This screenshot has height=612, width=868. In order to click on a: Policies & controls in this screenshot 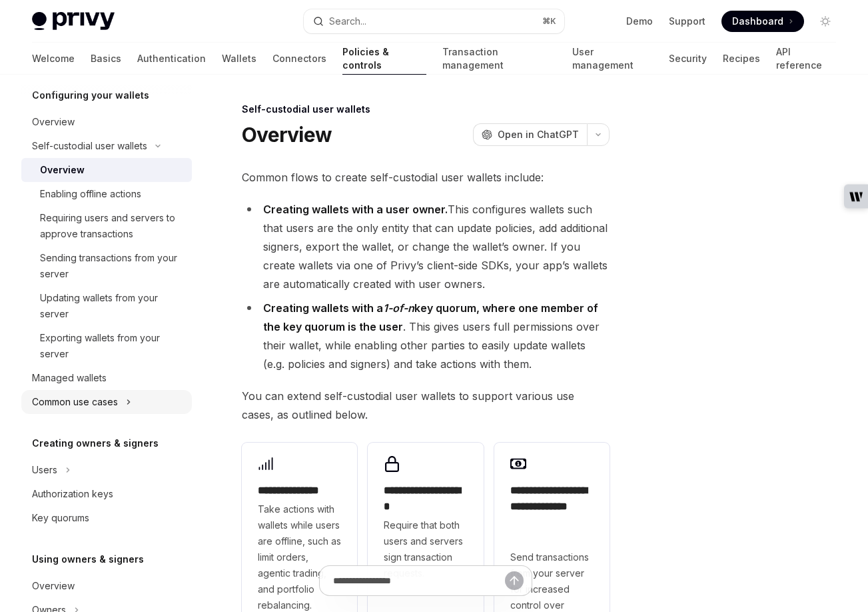, I will do `click(385, 58)`.